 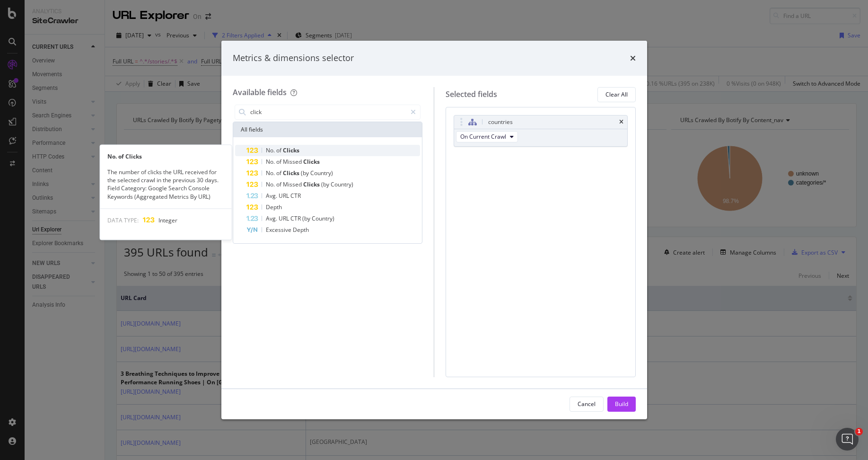 What do you see at coordinates (617, 94) in the screenshot?
I see `div: Clear All` at bounding box center [617, 94].